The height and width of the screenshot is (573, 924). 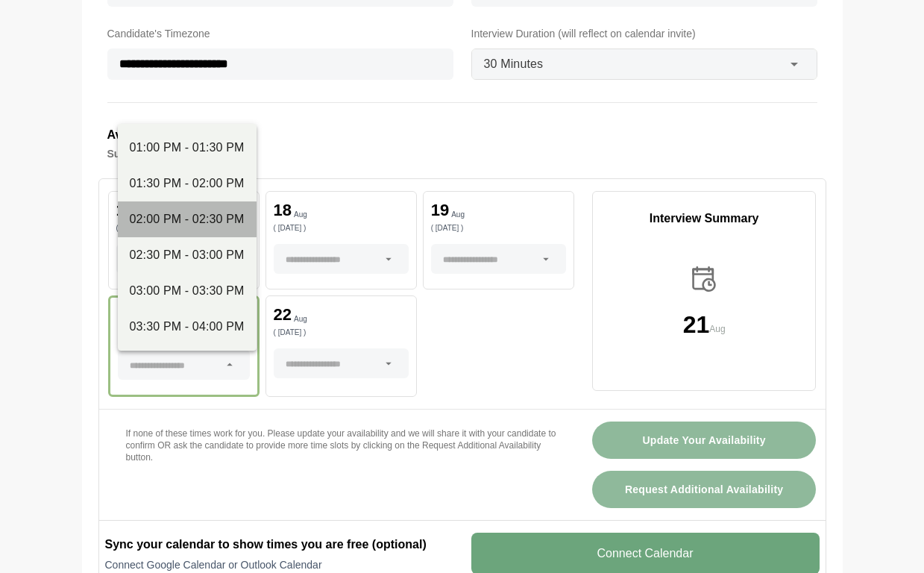 What do you see at coordinates (125, 211) in the screenshot?
I see `p: 15` at bounding box center [125, 211].